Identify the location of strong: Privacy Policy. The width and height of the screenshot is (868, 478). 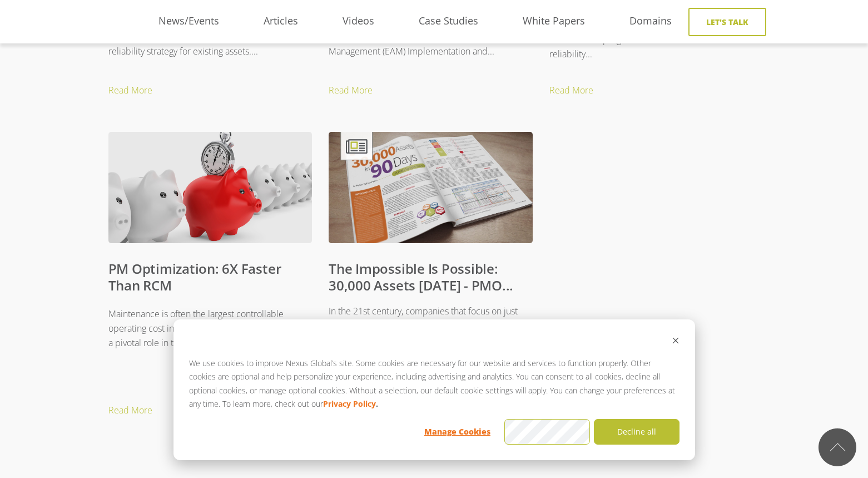
(349, 404).